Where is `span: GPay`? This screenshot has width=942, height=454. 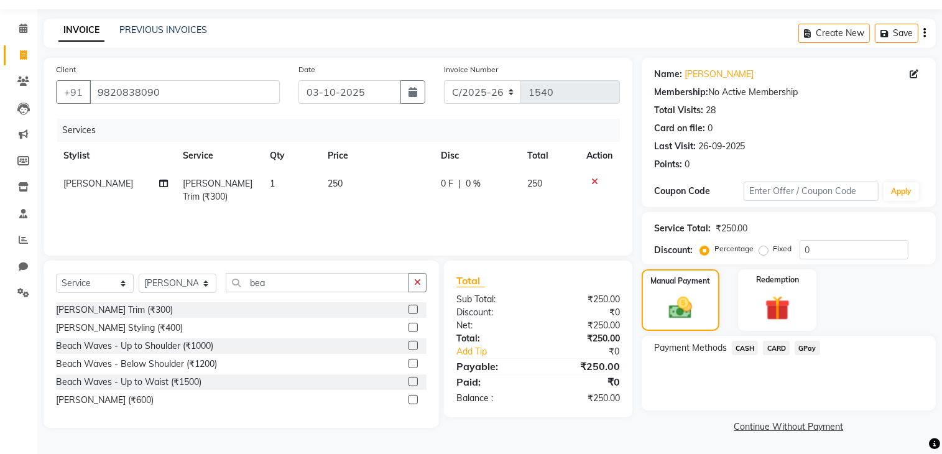 span: GPay is located at coordinates (807, 348).